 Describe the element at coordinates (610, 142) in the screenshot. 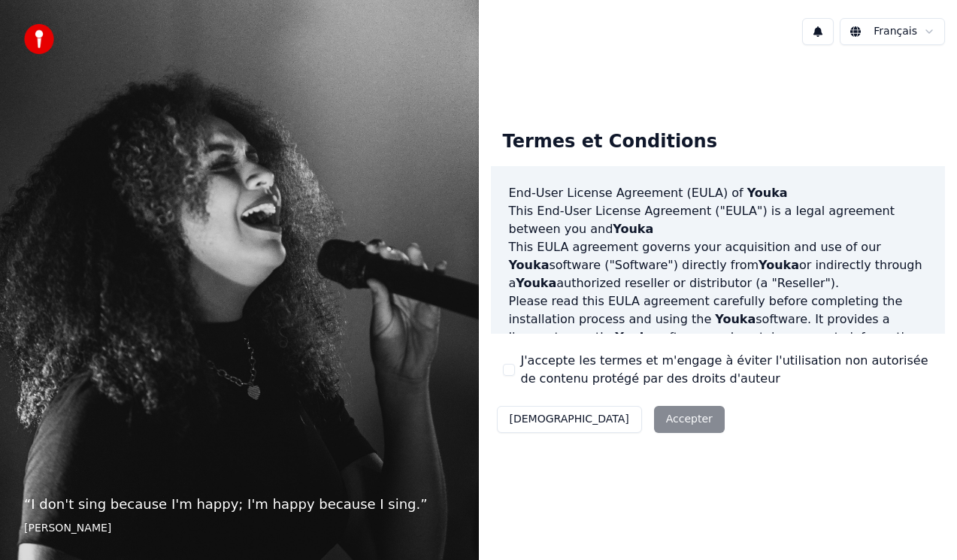

I see `div: Termes et Conditions` at that location.